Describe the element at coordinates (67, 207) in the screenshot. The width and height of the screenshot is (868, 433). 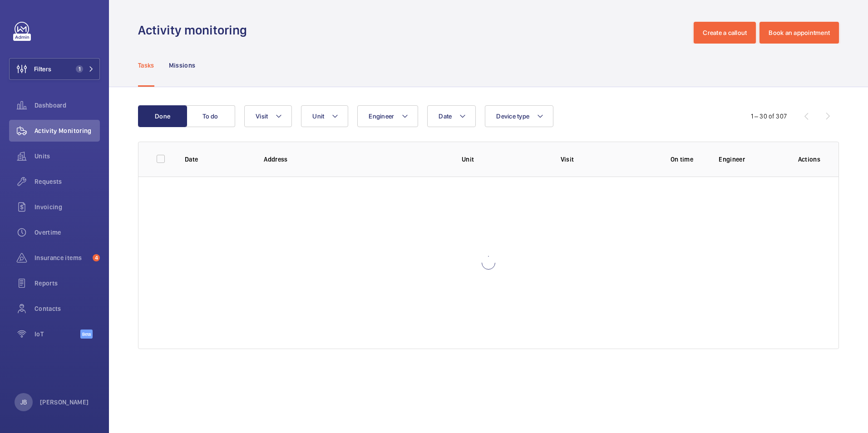
I see `span: Invoicing` at that location.